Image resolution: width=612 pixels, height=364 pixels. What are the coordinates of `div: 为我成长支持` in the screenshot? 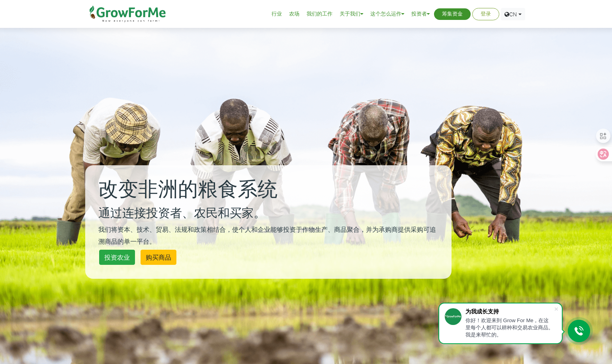 It's located at (510, 312).